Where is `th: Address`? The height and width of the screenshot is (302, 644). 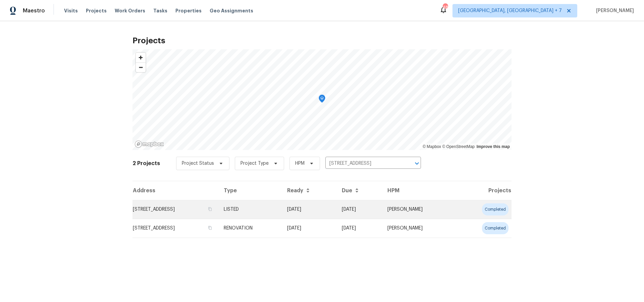 th: Address is located at coordinates (176, 191).